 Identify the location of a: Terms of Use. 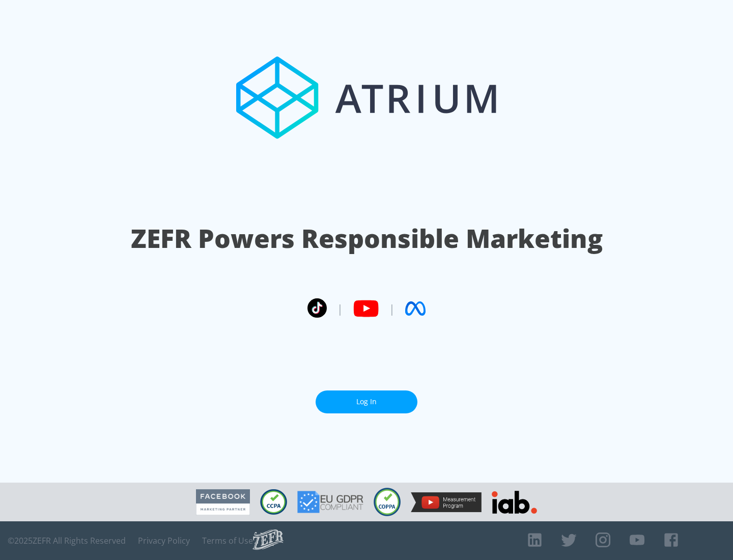
(228, 541).